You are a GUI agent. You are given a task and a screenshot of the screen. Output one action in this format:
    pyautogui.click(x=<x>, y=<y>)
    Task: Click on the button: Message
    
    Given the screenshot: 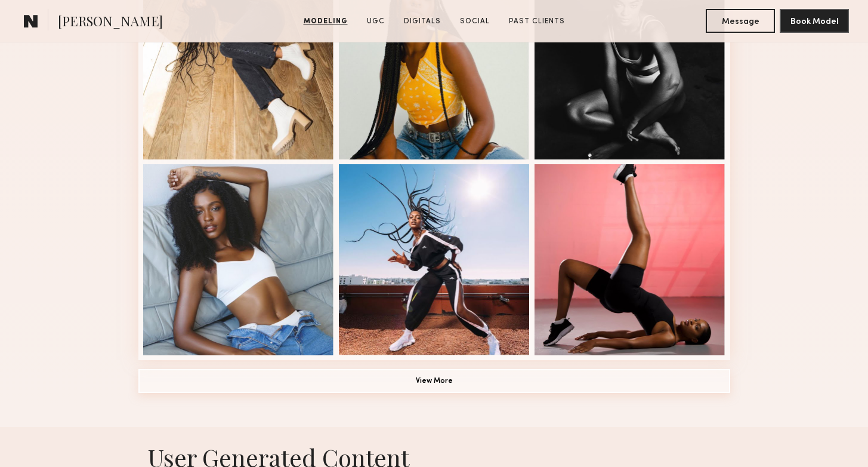 What is the action you would take?
    pyautogui.click(x=740, y=21)
    